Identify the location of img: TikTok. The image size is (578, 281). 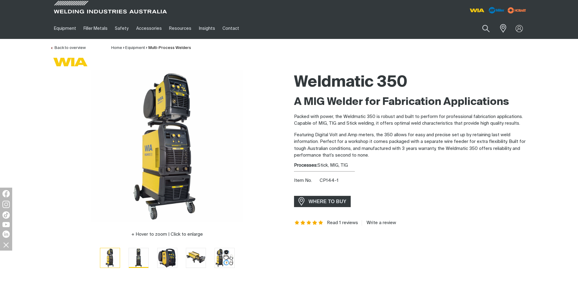
(6, 215).